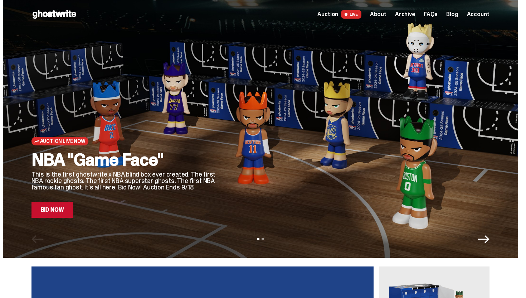 This screenshot has height=298, width=526. What do you see at coordinates (478, 14) in the screenshot?
I see `a: Account` at bounding box center [478, 14].